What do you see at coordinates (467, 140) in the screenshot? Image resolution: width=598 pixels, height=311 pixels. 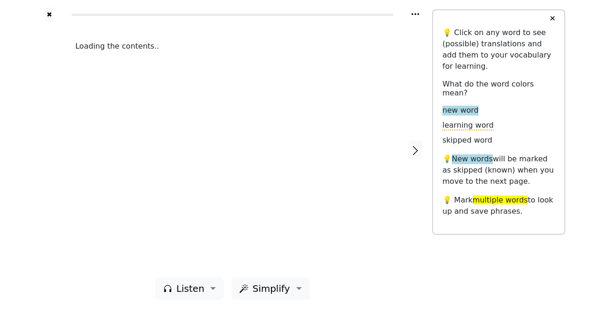 I see `span: skipped word` at bounding box center [467, 140].